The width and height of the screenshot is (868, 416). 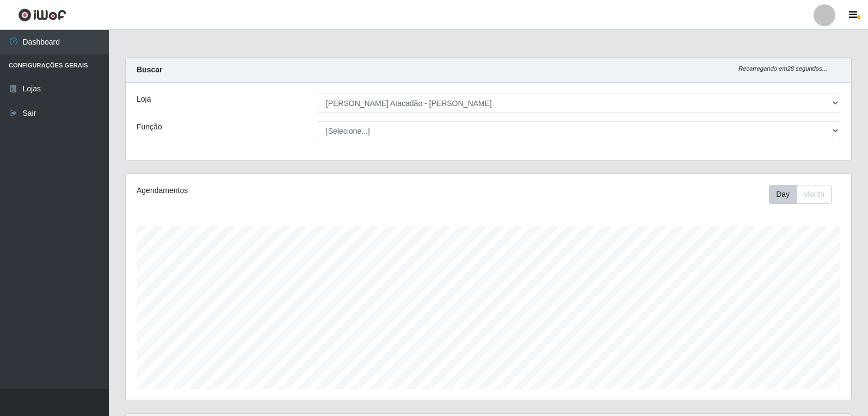 I want to click on img: CoreUI Logo, so click(x=42, y=15).